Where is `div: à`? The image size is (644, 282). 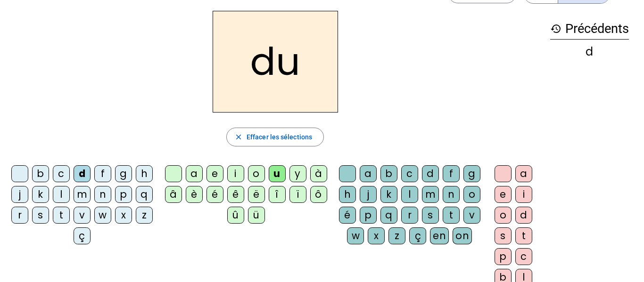 div: à is located at coordinates (318, 174).